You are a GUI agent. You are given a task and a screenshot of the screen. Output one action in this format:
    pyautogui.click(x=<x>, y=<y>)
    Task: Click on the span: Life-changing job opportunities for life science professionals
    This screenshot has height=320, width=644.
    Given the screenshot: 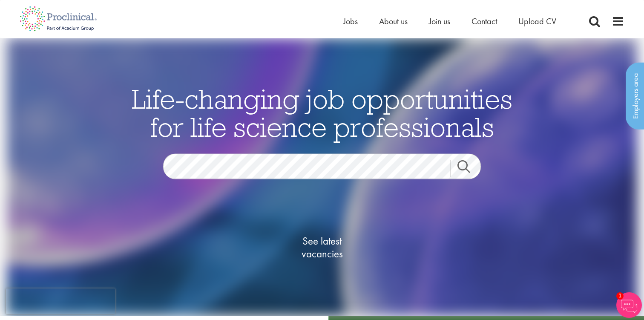 What is the action you would take?
    pyautogui.click(x=322, y=113)
    